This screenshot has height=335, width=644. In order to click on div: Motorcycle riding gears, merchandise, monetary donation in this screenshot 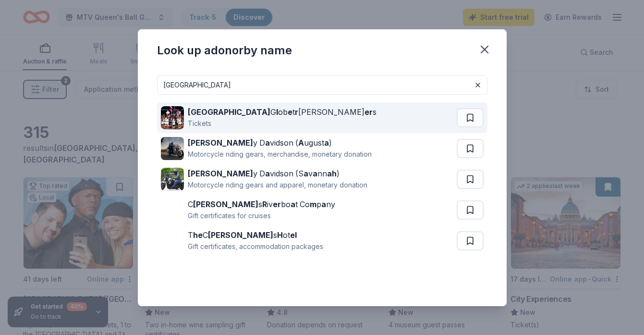, I will do `click(279, 154)`.